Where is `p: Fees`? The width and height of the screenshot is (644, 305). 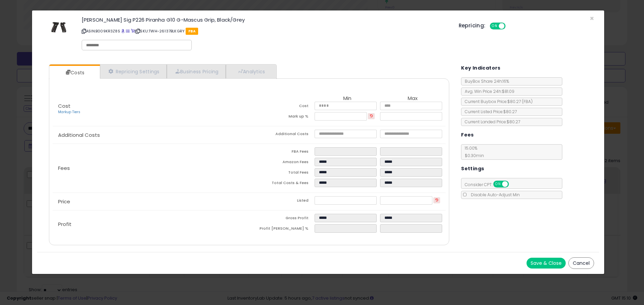 p: Fees is located at coordinates (151, 168).